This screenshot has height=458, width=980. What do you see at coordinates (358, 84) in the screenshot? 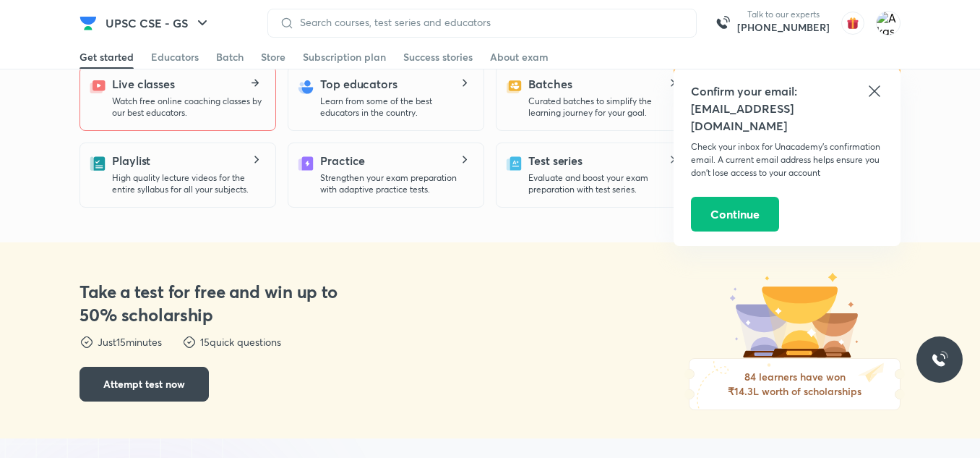
I see `h5: Top educators` at bounding box center [358, 84].